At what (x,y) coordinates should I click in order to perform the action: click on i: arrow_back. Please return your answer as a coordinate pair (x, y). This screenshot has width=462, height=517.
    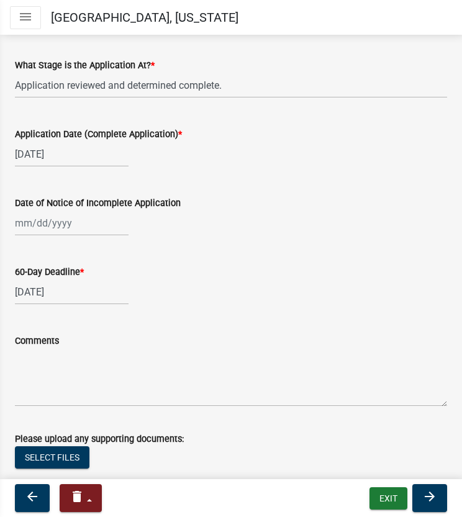
    Looking at the image, I should click on (32, 497).